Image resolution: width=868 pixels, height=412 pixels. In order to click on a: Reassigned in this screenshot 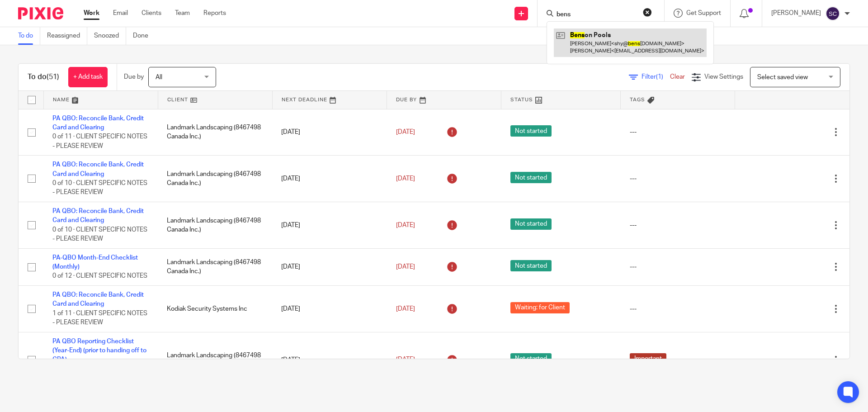, I will do `click(67, 36)`.